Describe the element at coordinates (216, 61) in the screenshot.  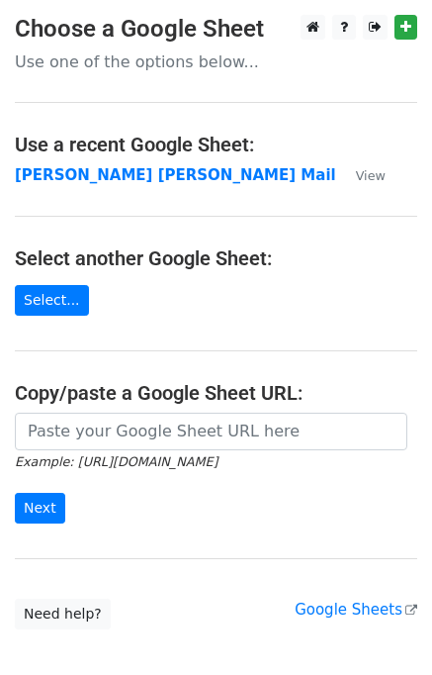
I see `p: Use one of the options below...` at that location.